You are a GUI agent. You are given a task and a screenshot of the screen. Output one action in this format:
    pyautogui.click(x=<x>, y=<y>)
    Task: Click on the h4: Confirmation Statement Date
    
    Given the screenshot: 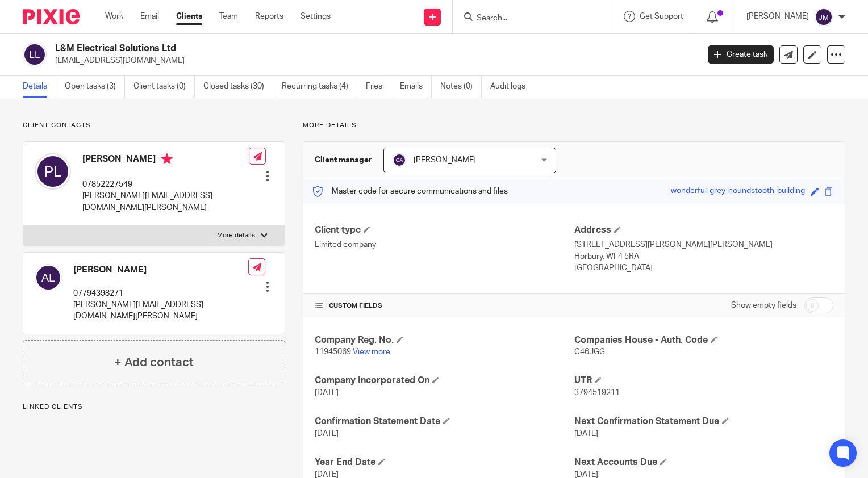 What is the action you would take?
    pyautogui.click(x=444, y=421)
    